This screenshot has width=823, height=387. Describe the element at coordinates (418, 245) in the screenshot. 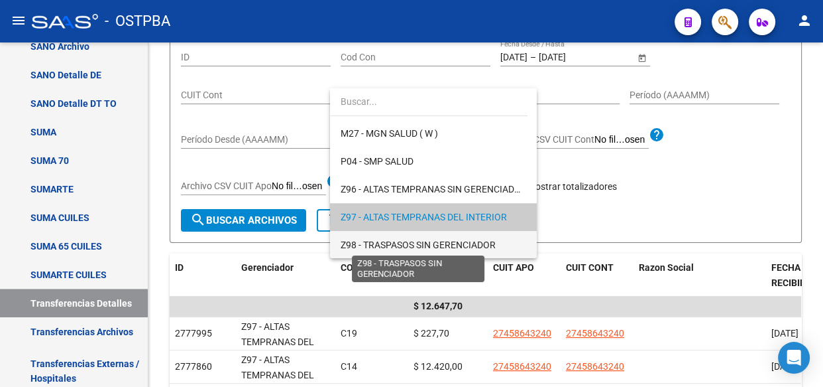

I see `span: Z98 - TRASPASOS SIN GERENCIADOR` at that location.